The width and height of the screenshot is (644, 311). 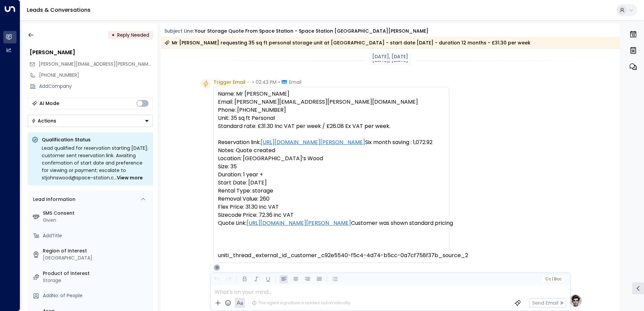 What do you see at coordinates (217, 268) in the screenshot?
I see `div: O` at bounding box center [217, 268].